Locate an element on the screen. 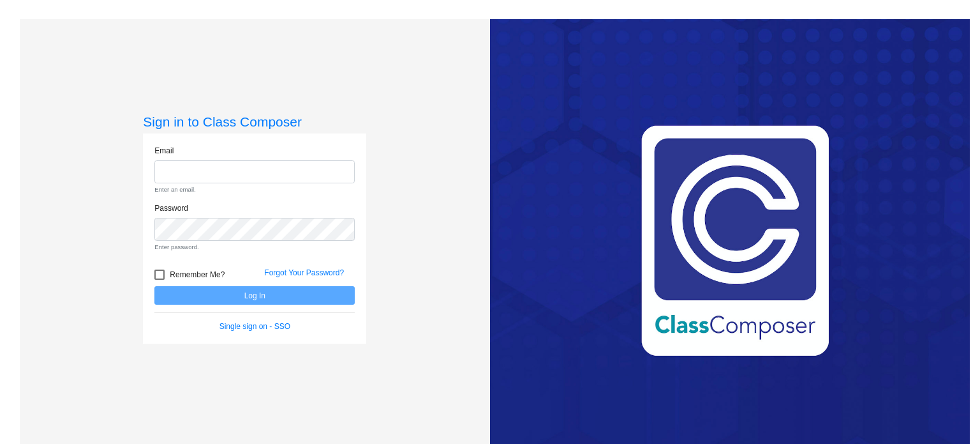  a: Forgot Your Password? is located at coordinates (304, 272).